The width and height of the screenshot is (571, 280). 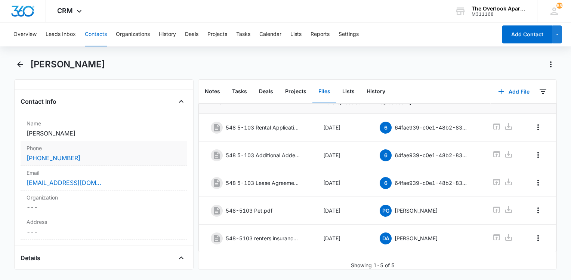 What do you see at coordinates (39, 101) in the screenshot?
I see `h4: Contact Info` at bounding box center [39, 101].